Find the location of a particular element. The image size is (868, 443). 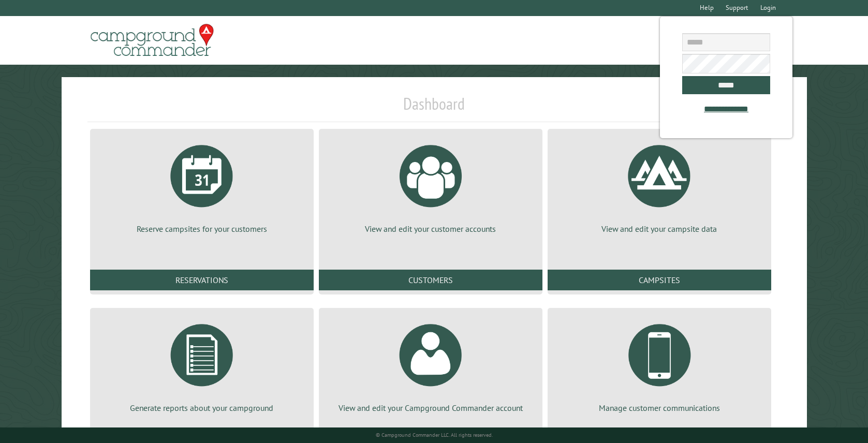

p: Reserve campsites for your customers is located at coordinates (202, 229).